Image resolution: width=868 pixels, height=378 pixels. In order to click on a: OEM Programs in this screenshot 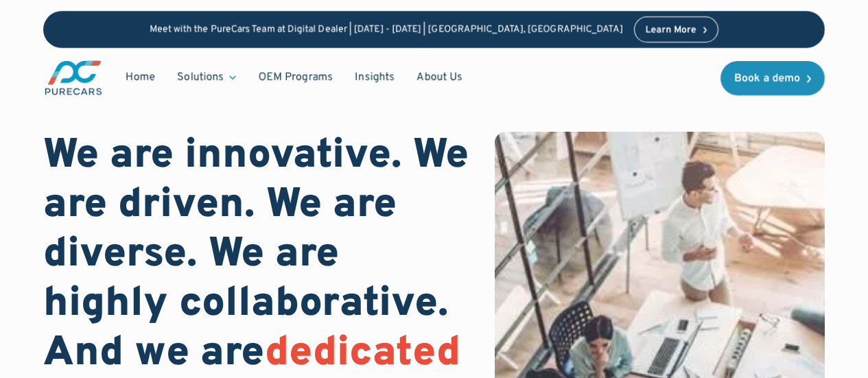, I will do `click(295, 77)`.